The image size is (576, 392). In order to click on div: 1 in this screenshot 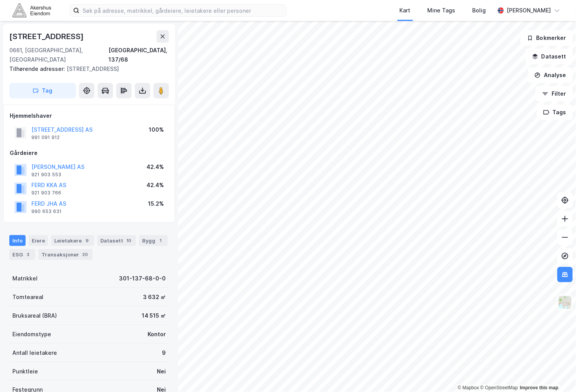, I will do `click(161, 241)`.